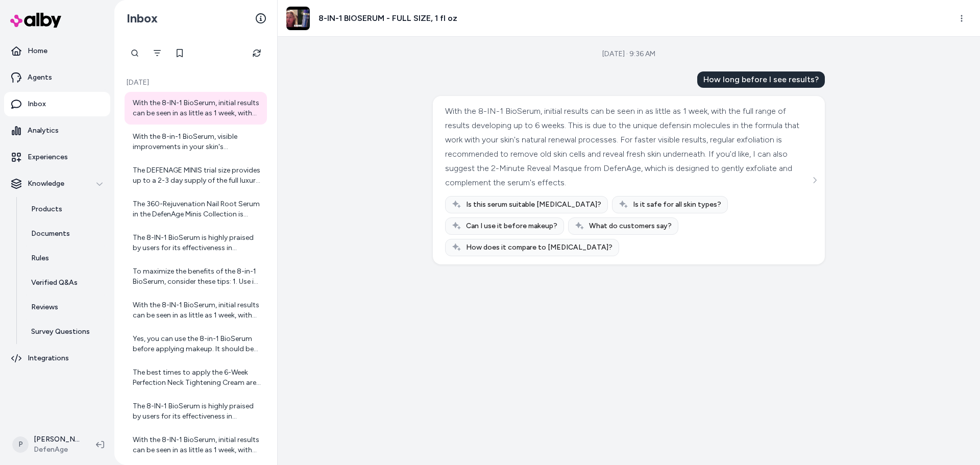  Describe the element at coordinates (58, 358) in the screenshot. I see `a: Integrations` at that location.